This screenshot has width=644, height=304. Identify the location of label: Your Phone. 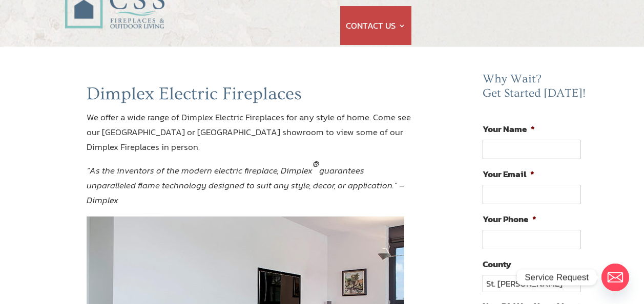
(509, 219).